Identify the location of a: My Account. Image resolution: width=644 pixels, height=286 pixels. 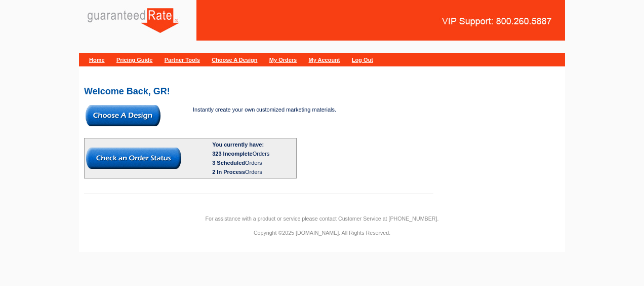
(324, 60).